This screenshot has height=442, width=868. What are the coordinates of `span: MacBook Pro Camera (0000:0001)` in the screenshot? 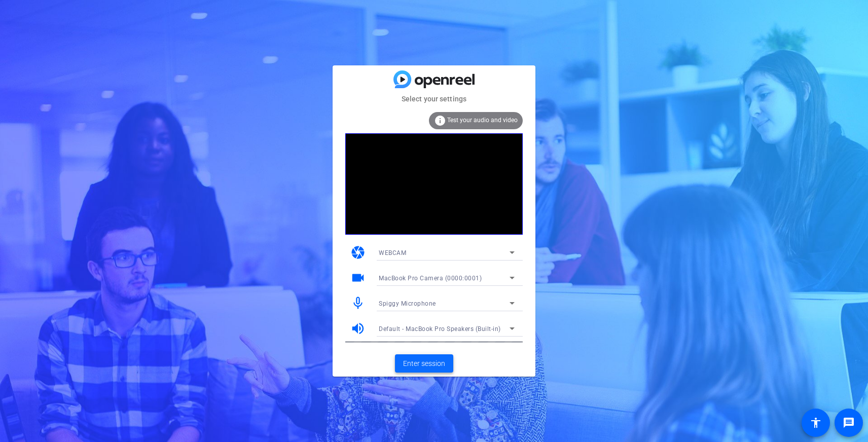 It's located at (430, 278).